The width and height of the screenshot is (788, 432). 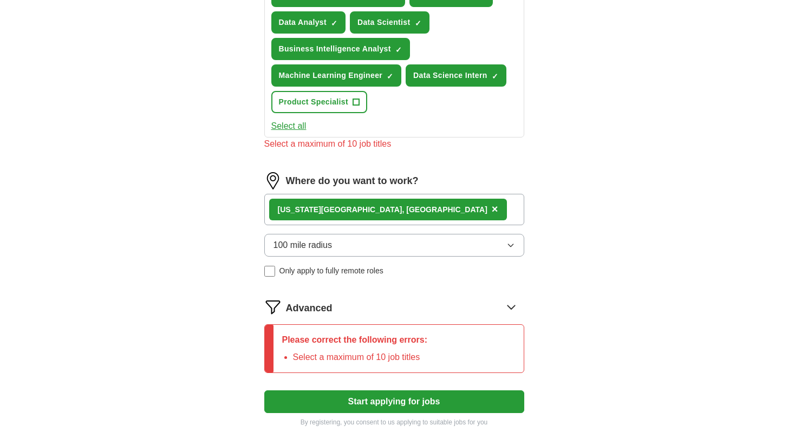 I want to click on span: Only apply to fully remote roles, so click(x=332, y=271).